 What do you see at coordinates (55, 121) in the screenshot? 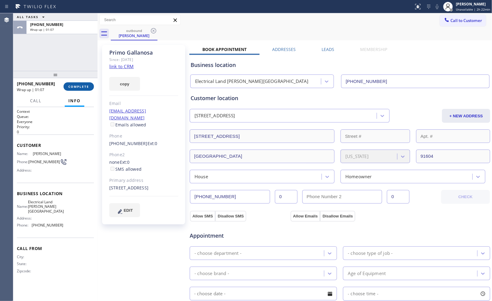
I see `p: Everyone` at bounding box center [55, 121].